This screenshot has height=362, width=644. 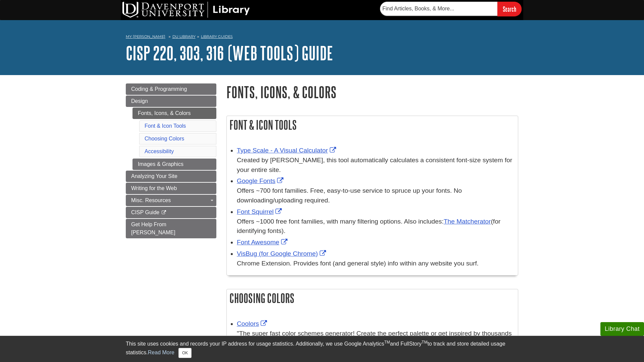 What do you see at coordinates (186, 10) in the screenshot?
I see `img: DU Library` at bounding box center [186, 10].